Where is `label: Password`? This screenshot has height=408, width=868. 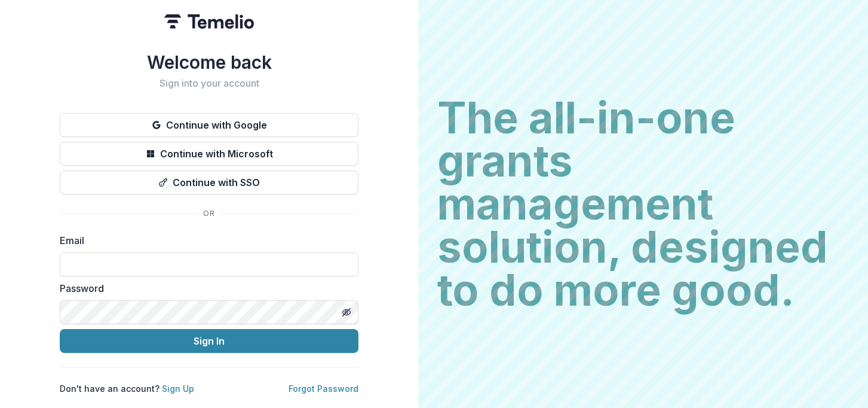
label: Password is located at coordinates (205, 288).